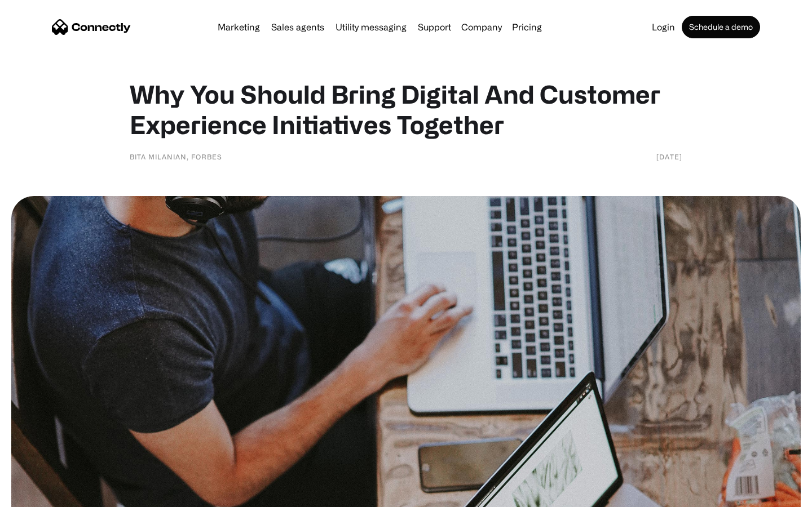 This screenshot has height=507, width=812. Describe the element at coordinates (434, 27) in the screenshot. I see `a: Support` at that location.